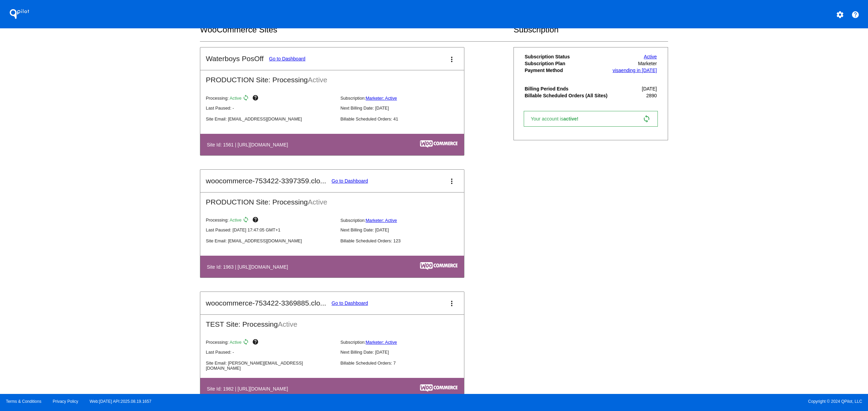 Image resolution: width=868 pixels, height=411 pixels. I want to click on mat-icon: settings, so click(840, 15).